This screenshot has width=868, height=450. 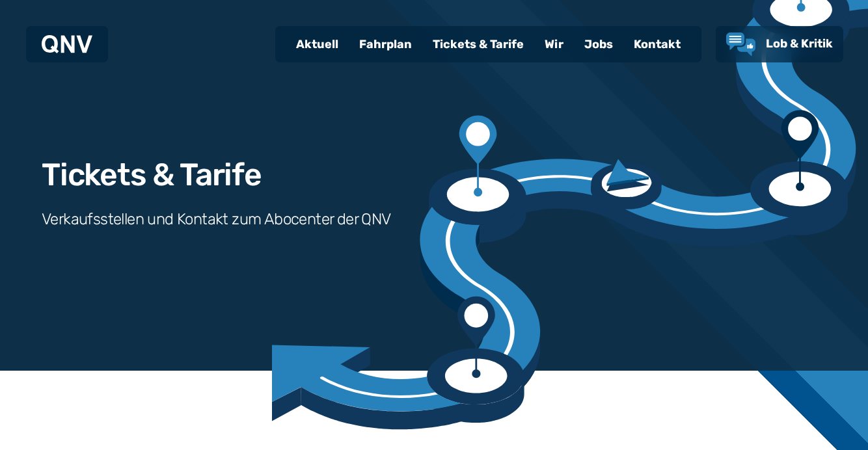 What do you see at coordinates (478, 44) in the screenshot?
I see `a: Tickets & Tarife` at bounding box center [478, 44].